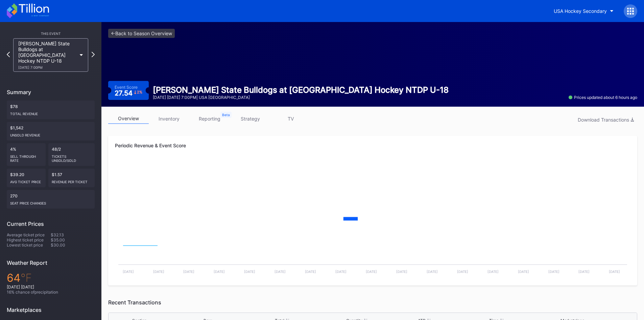  What do you see at coordinates (51, 224) in the screenshot?
I see `div: Current Prices` at bounding box center [51, 224].